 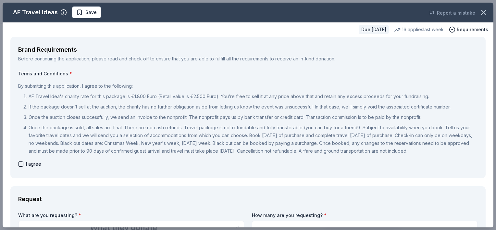 I want to click on p: If the package doesn’t sell at the auction, the charity has no further obligation aside from lett..., so click(x=253, y=107).